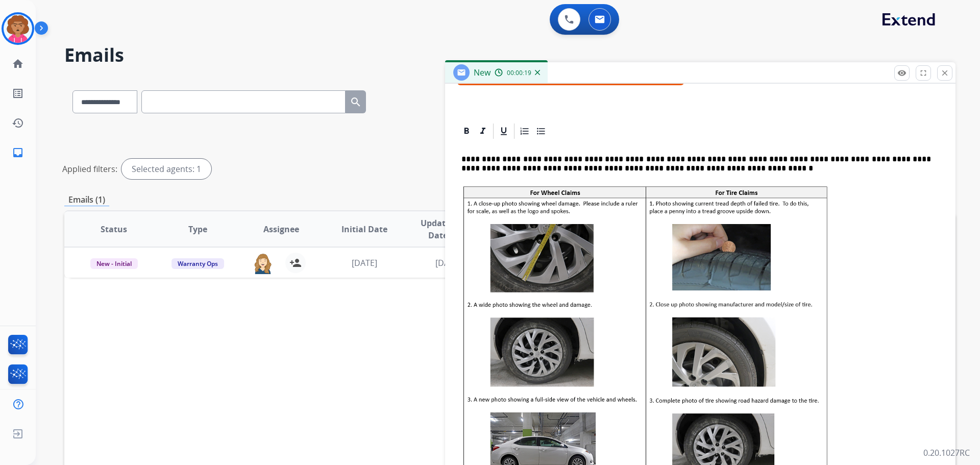 This screenshot has height=465, width=980. What do you see at coordinates (467, 131) in the screenshot?
I see `div: Bold` at bounding box center [467, 131].